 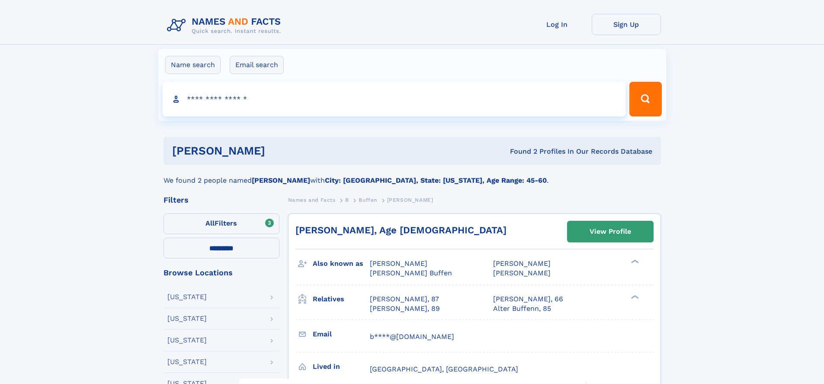 What do you see at coordinates (412, 175) in the screenshot?
I see `div: We found 2 people named with .` at bounding box center [412, 175].